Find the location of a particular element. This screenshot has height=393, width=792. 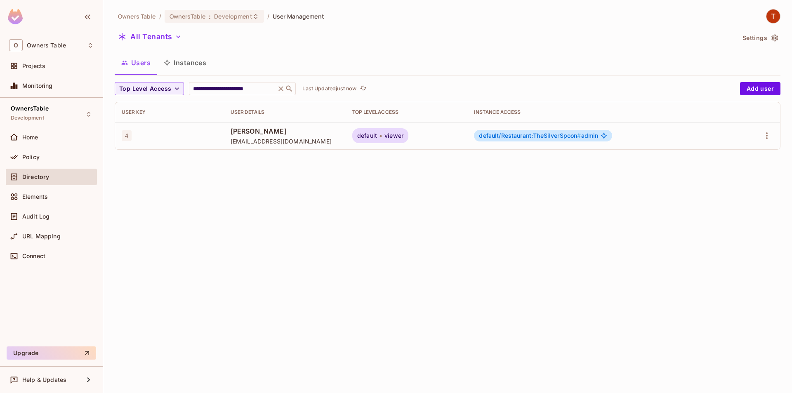

span: Projects is located at coordinates (34, 66).